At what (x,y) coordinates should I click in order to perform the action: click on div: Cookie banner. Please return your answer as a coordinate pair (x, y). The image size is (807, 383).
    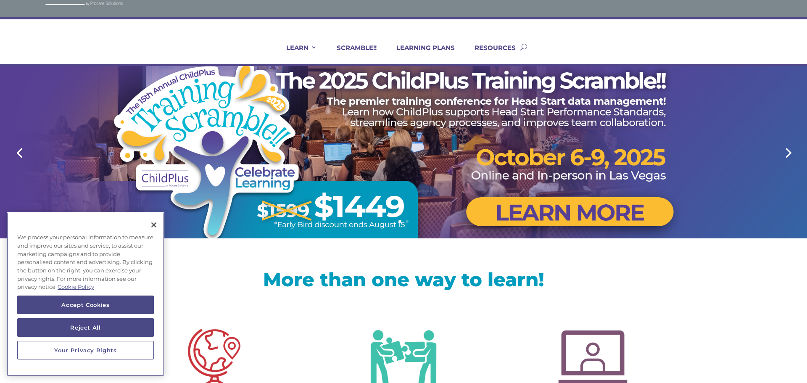
    Looking at the image, I should click on (85, 294).